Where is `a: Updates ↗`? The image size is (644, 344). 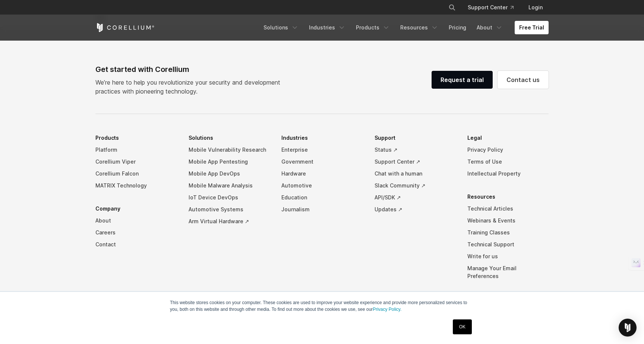
a: Updates ↗ is located at coordinates (415, 209).